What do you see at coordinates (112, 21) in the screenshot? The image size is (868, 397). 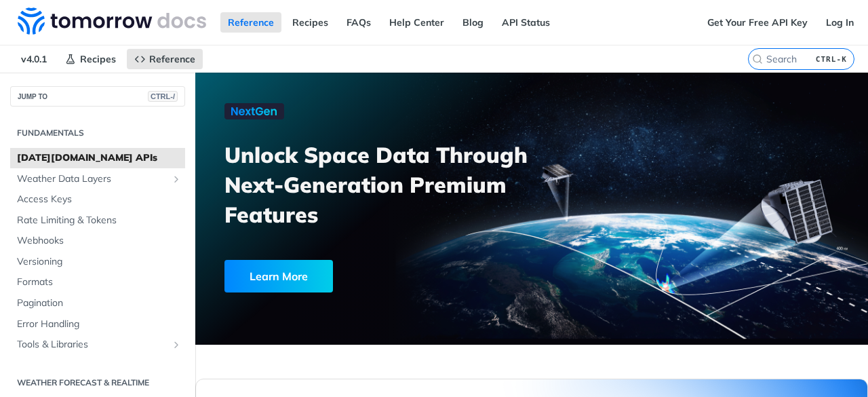 I see `img: Tomorrow.io Weather API Docs` at bounding box center [112, 21].